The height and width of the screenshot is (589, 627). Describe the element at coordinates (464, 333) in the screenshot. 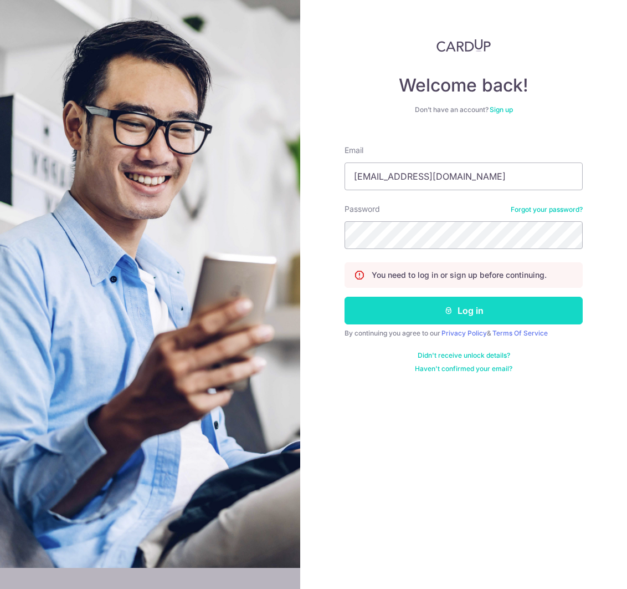

I see `div: By continuing you agree to our &` at that location.